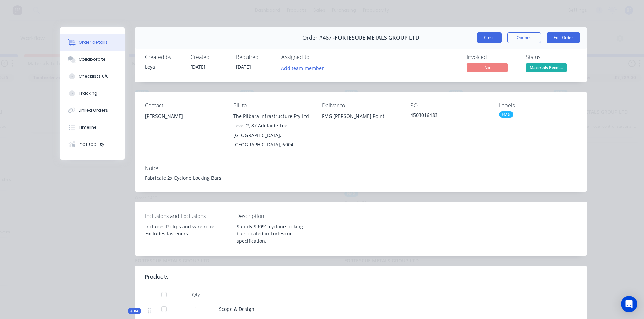  Describe the element at coordinates (164, 57) in the screenshot. I see `div: Created by` at that location.